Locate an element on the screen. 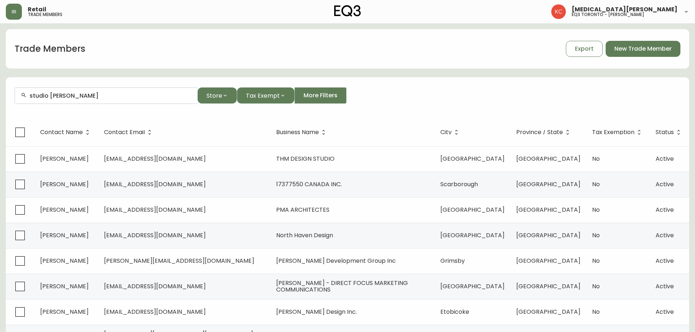 The width and height of the screenshot is (695, 332). h1: Trade Members is located at coordinates (50, 49).